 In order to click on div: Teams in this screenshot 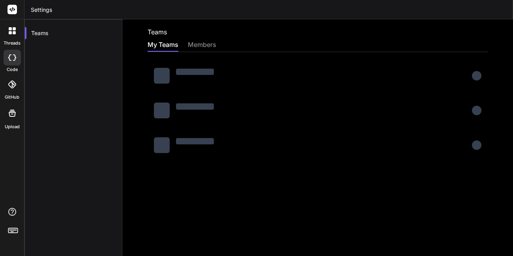, I will do `click(73, 33)`.